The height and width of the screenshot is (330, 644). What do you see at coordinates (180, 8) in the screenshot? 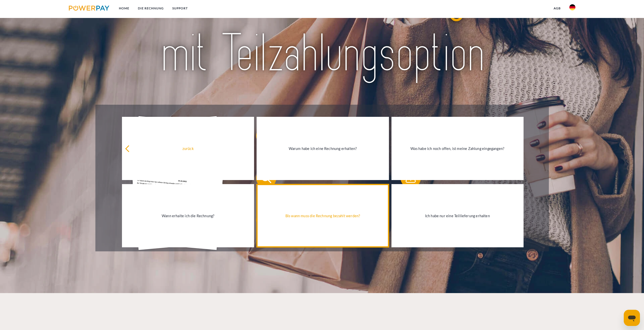
I see `a: SUPPORT` at bounding box center [180, 8].